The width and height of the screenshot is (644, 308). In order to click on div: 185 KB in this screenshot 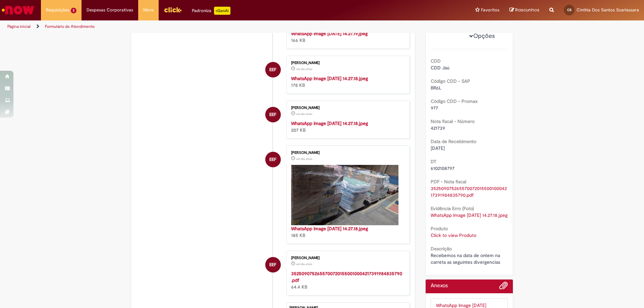, I will do `click(347, 232)`.